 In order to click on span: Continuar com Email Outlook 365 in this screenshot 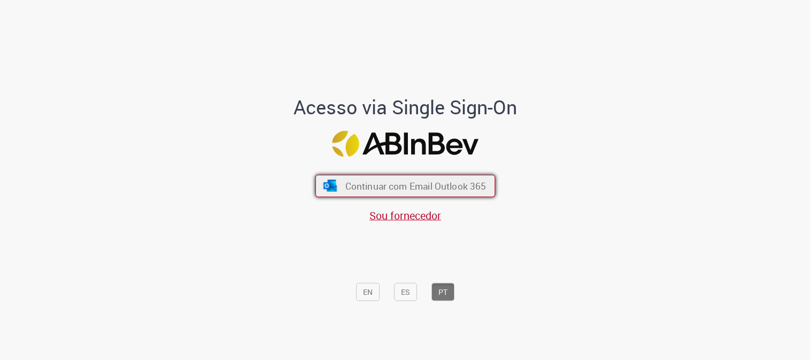, I will do `click(416, 186)`.